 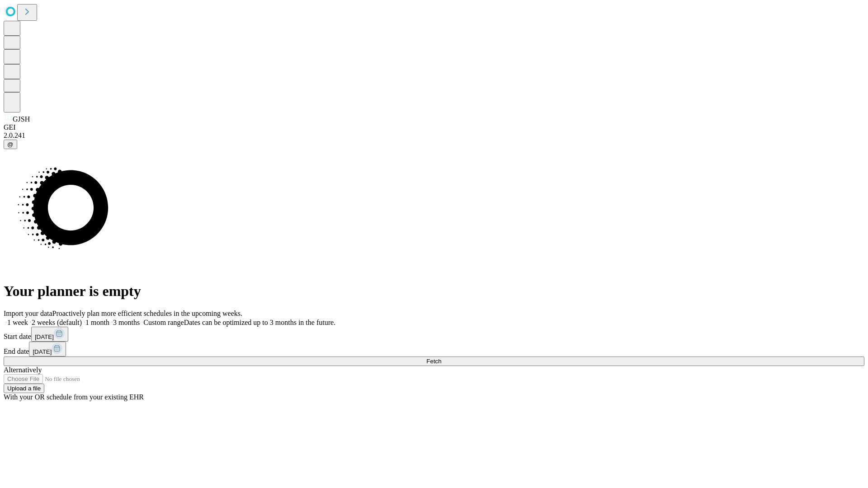 I want to click on span: Import your data, so click(x=28, y=313).